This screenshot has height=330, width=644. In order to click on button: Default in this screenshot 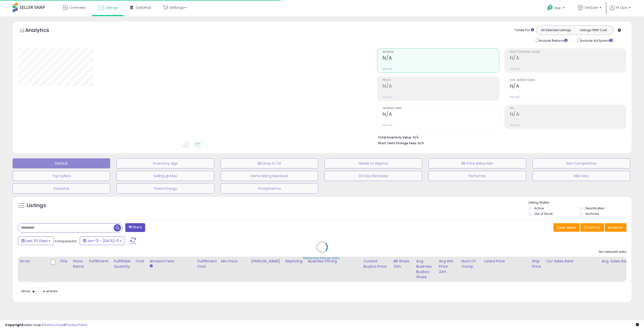, I will do `click(61, 163)`.